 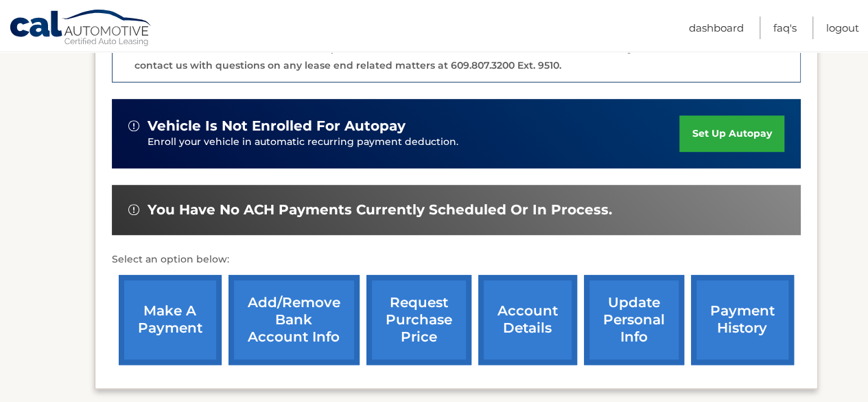 I want to click on p: Select an option below:, so click(x=456, y=260).